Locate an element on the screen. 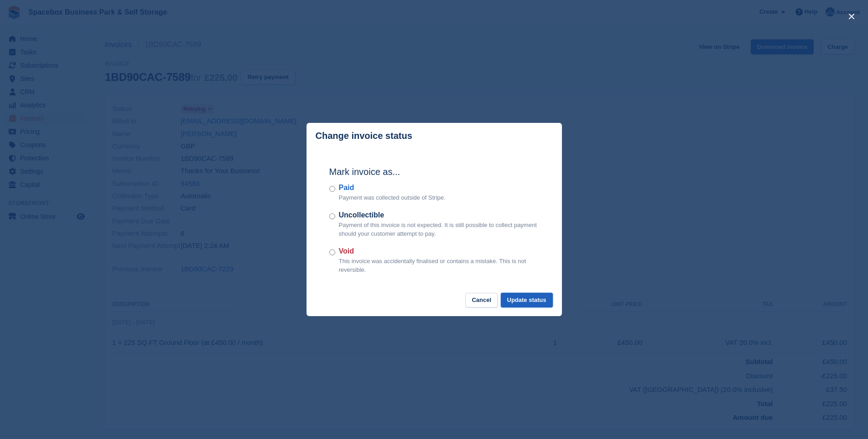 Image resolution: width=868 pixels, height=439 pixels. label: Uncollectible is located at coordinates (439, 215).